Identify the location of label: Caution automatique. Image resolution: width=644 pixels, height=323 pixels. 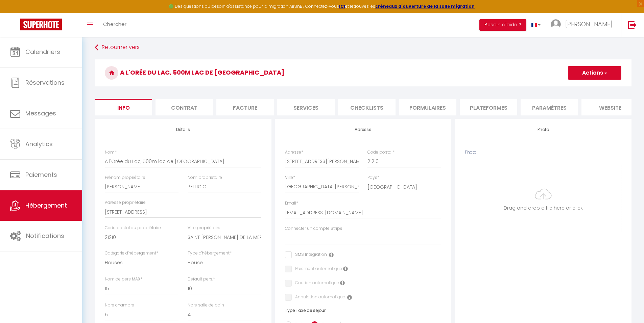
(315, 284).